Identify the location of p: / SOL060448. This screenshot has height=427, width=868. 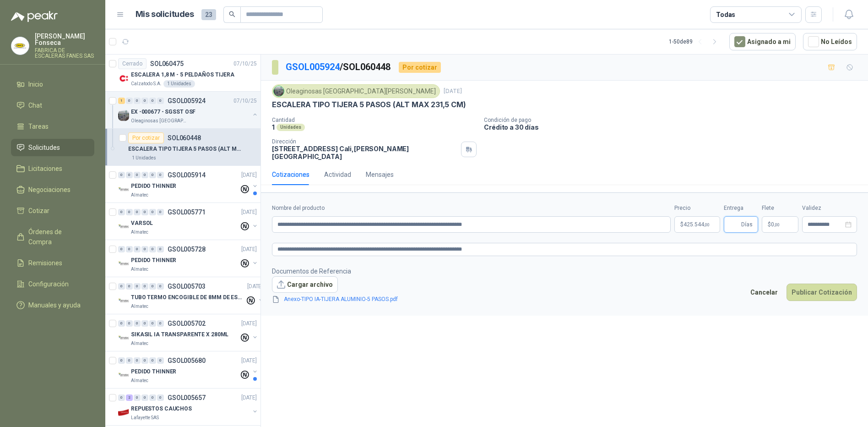
(338, 67).